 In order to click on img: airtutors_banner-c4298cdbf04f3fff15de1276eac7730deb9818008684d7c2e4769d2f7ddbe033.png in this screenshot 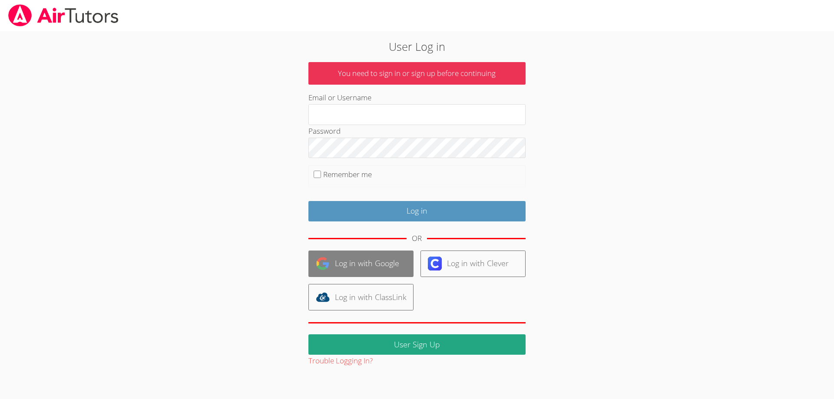, I will do `click(63, 15)`.